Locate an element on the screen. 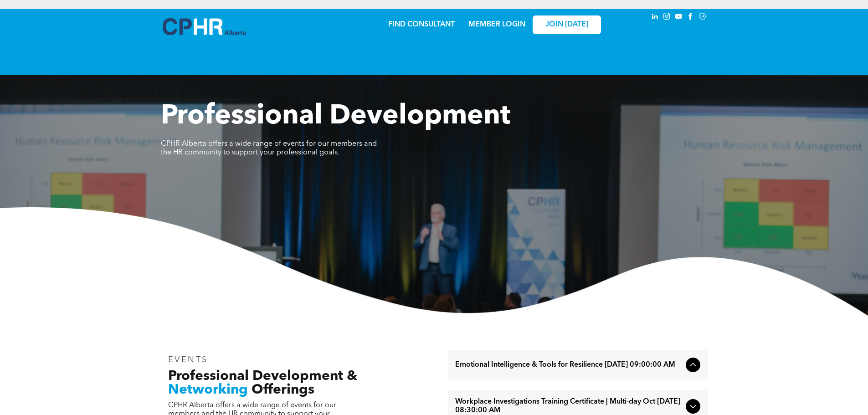 Image resolution: width=868 pixels, height=415 pixels. span: Professional Development & is located at coordinates (263, 376).